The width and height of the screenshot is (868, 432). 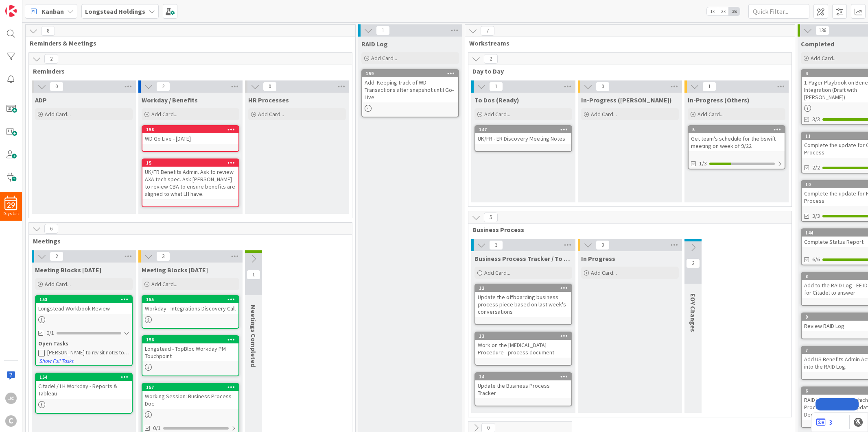 I want to click on input: Quick Filter..., so click(x=779, y=12).